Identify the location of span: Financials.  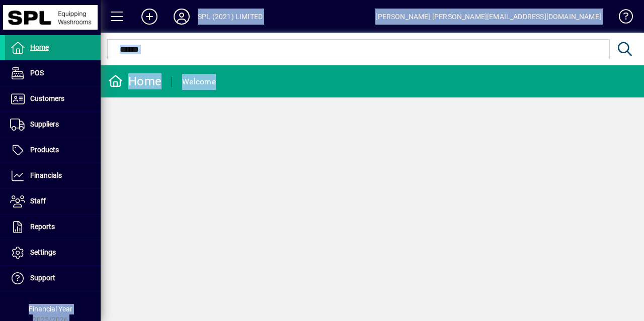
(46, 175).